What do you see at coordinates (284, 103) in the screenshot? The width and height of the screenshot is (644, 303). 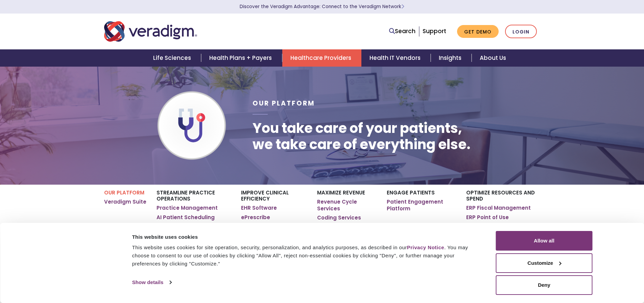 I see `span: Our Platform` at bounding box center [284, 103].